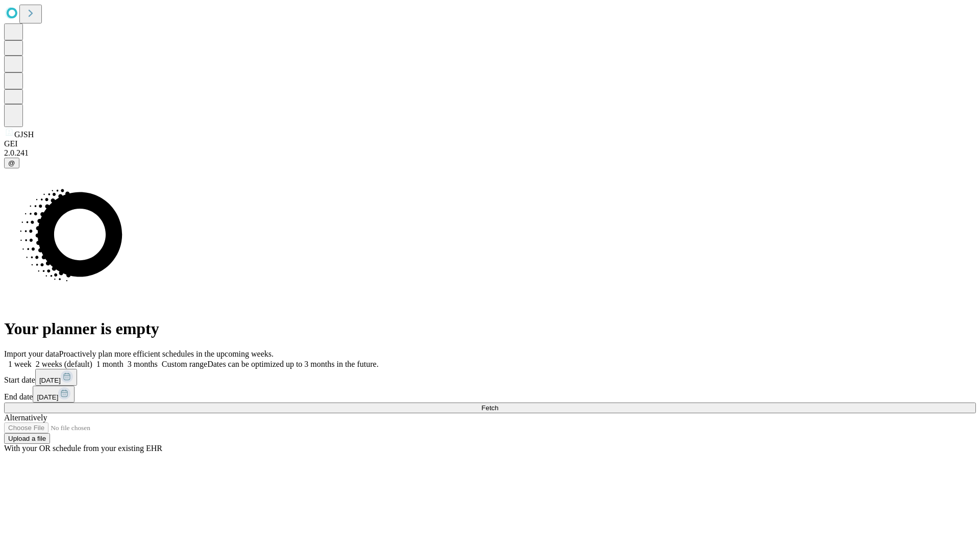  Describe the element at coordinates (20, 363) in the screenshot. I see `span: 1 week` at that location.